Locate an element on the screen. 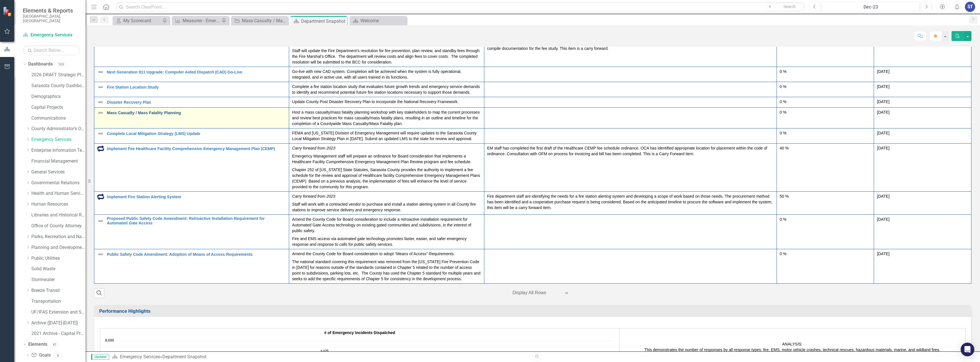  a: Sarasota County Dashboard is located at coordinates (58, 85).